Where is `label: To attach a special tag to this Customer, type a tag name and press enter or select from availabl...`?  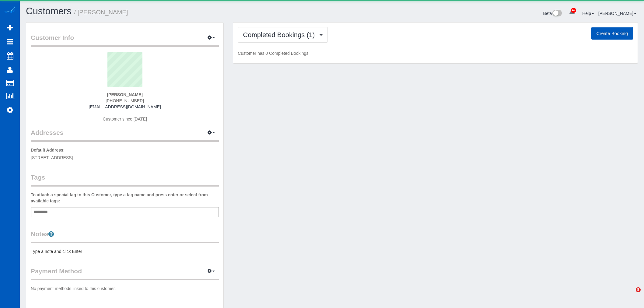
label: To attach a special tag to this Customer, type a tag name and press enter or select from availabl... is located at coordinates (125, 198).